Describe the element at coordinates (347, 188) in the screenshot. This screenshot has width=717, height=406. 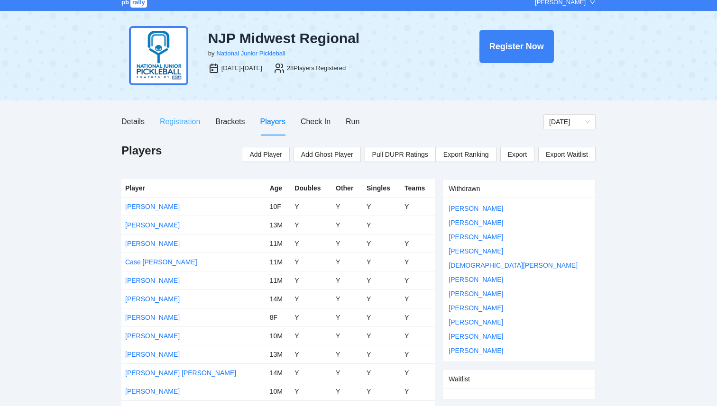
I see `div: Other` at that location.